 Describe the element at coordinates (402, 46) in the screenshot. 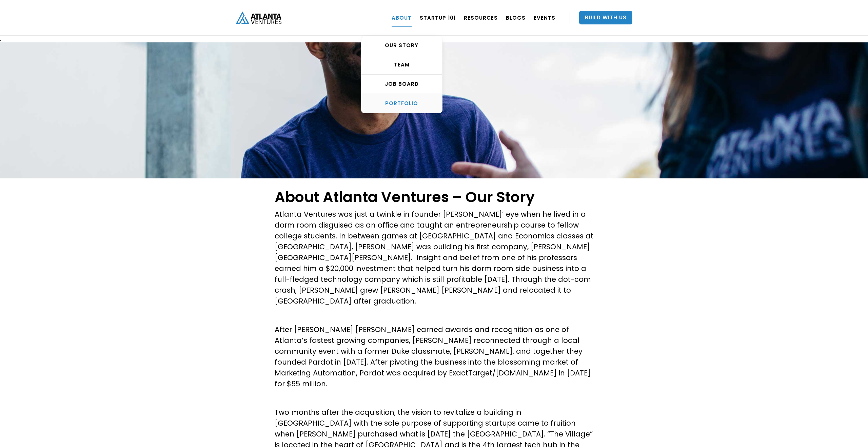

I see `div: OUR STORY` at that location.